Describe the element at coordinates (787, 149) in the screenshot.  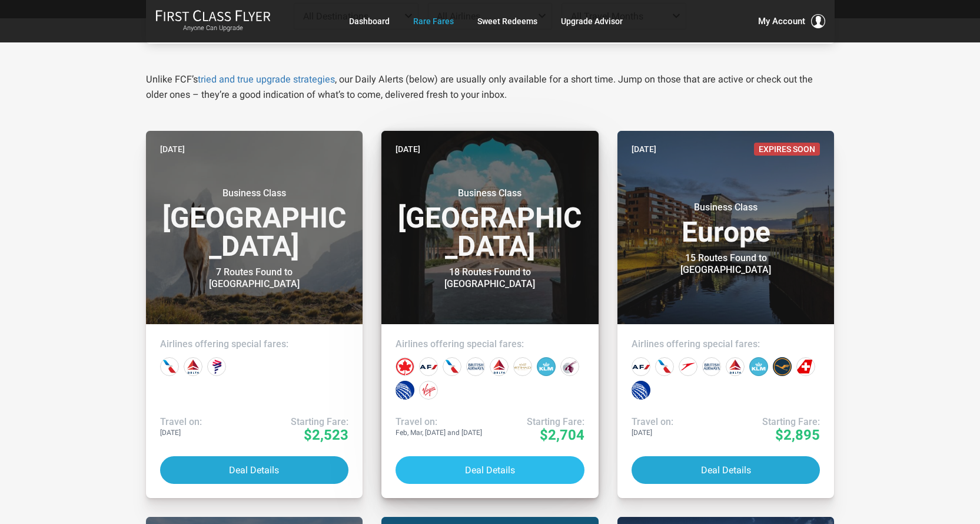
I see `span: Expires Soon` at that location.